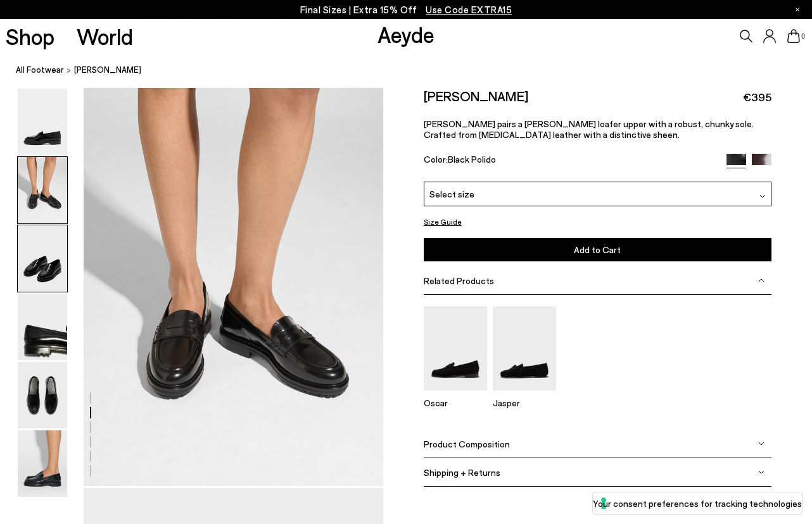  What do you see at coordinates (455, 402) in the screenshot?
I see `p: Oscar` at bounding box center [455, 402].